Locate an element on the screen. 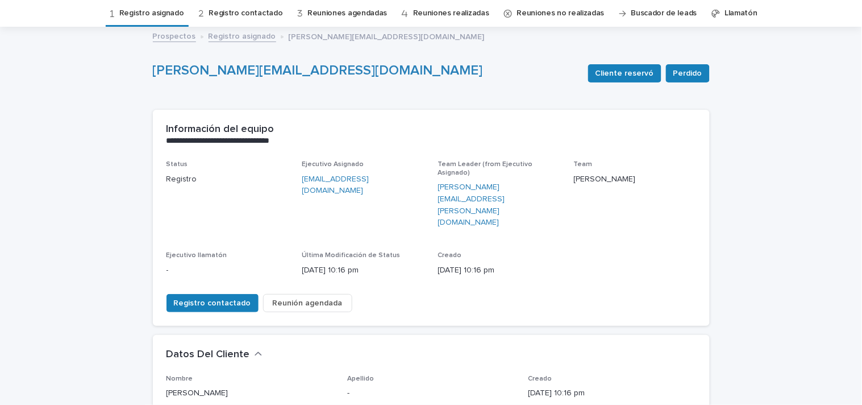 The width and height of the screenshot is (862, 405). button: Reunión agendada is located at coordinates (307, 303).